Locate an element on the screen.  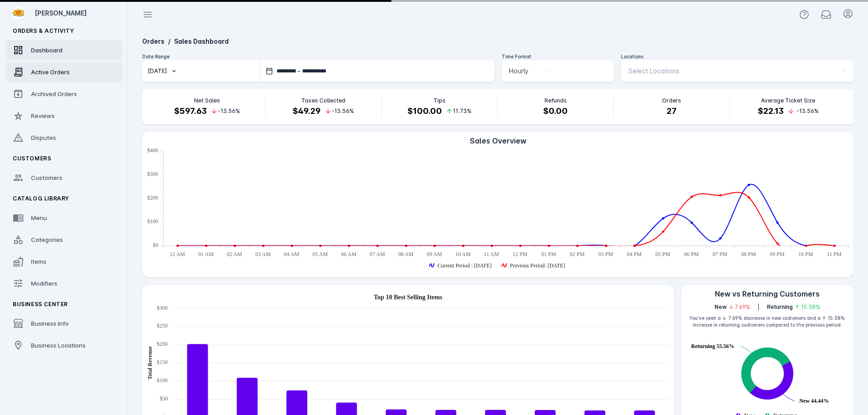
g: Current Period : Oct 06 series is showing, press enter to hide the Current Period : Oct 06 series is located at coordinates (460, 266).